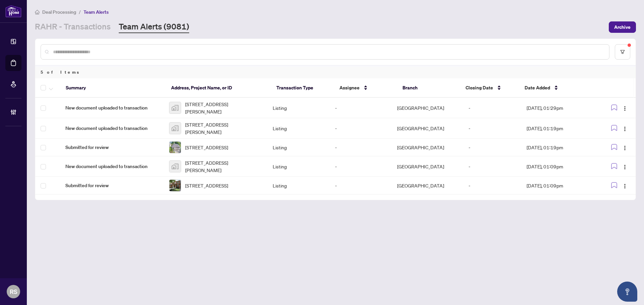 The width and height of the screenshot is (644, 305). Describe the element at coordinates (622, 52) in the screenshot. I see `button: filter` at that location.